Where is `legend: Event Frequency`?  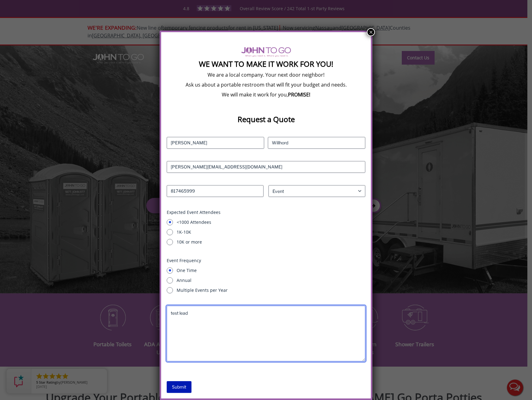
legend: Event Frequency is located at coordinates (184, 261).